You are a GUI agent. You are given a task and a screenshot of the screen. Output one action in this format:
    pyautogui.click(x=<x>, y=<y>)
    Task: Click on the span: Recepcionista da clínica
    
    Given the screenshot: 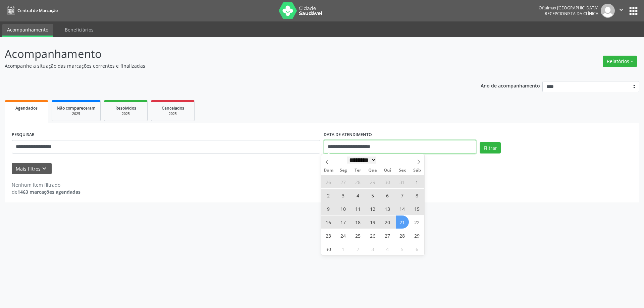 What is the action you would take?
    pyautogui.click(x=571, y=13)
    